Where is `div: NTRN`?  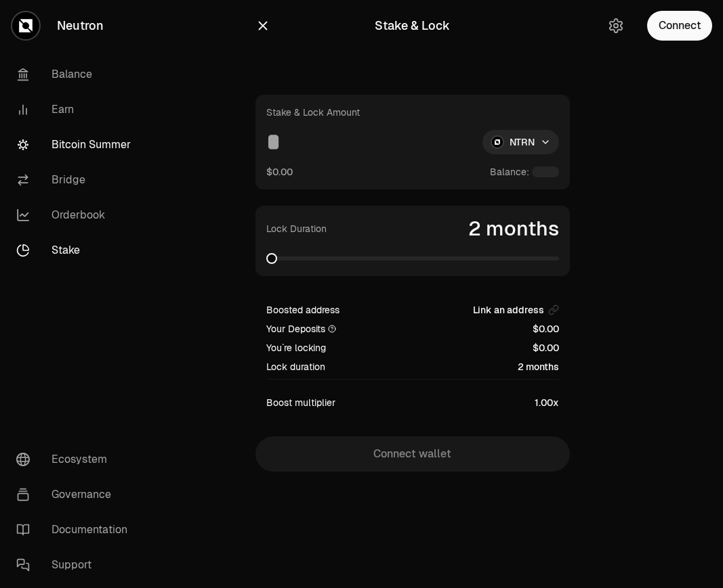
div: NTRN is located at coordinates (521, 142).